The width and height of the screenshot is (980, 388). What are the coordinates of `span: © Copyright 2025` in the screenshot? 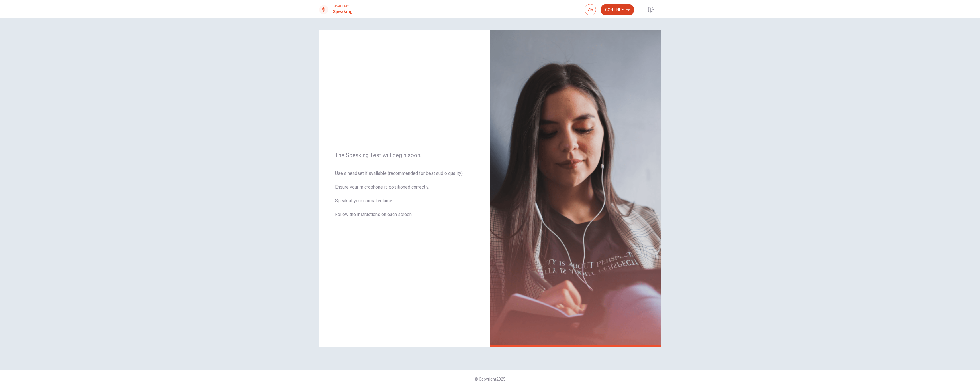 It's located at (490, 379).